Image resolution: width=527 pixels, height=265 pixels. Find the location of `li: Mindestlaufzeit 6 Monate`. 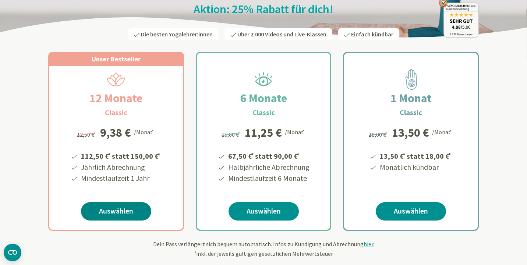

li: Mindestlaufzeit 6 Monate is located at coordinates (268, 178).